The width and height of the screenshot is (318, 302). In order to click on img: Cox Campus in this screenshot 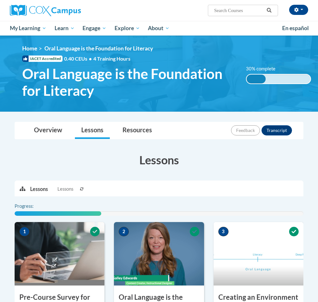, I will do `click(45, 10)`.